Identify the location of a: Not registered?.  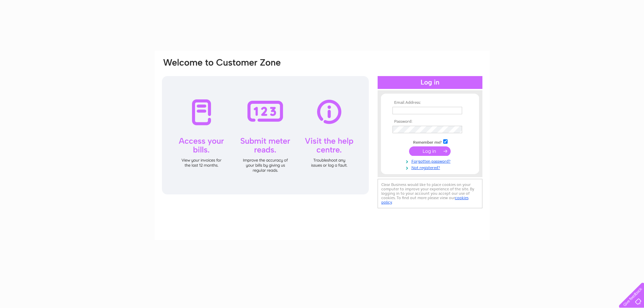
(431, 167).